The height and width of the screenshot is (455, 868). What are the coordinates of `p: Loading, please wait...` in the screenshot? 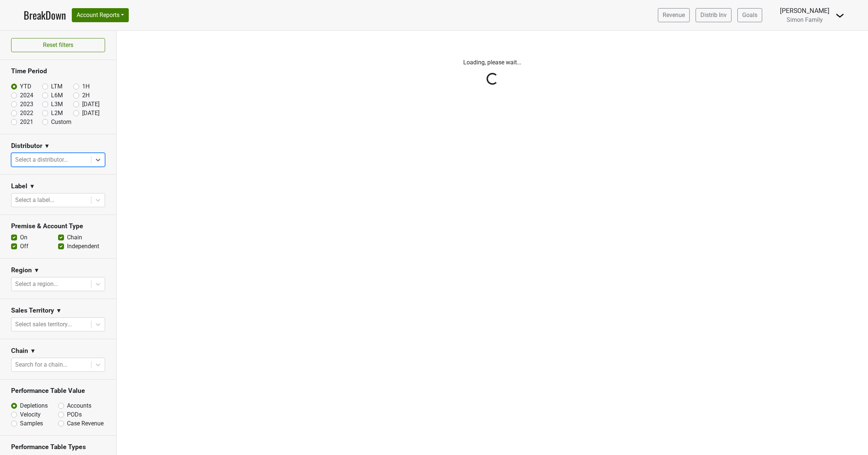 It's located at (493, 63).